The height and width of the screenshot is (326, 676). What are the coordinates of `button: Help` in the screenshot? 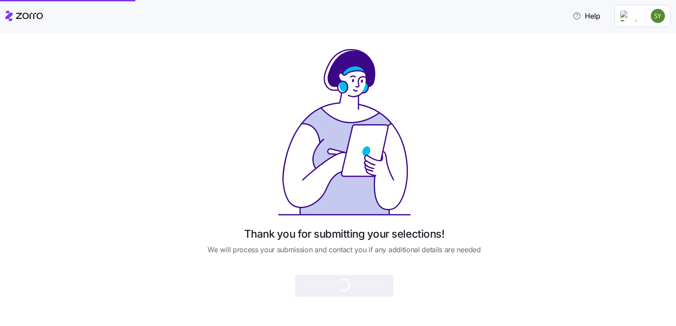 It's located at (586, 16).